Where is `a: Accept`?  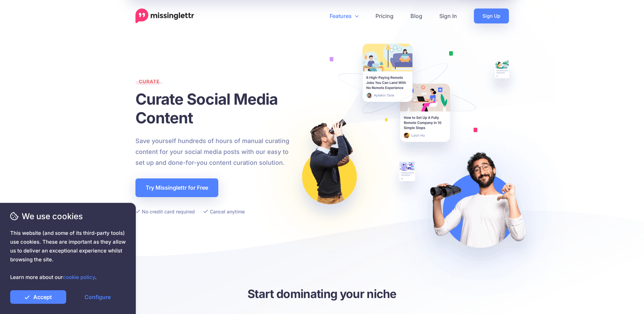 a: Accept is located at coordinates (38, 297).